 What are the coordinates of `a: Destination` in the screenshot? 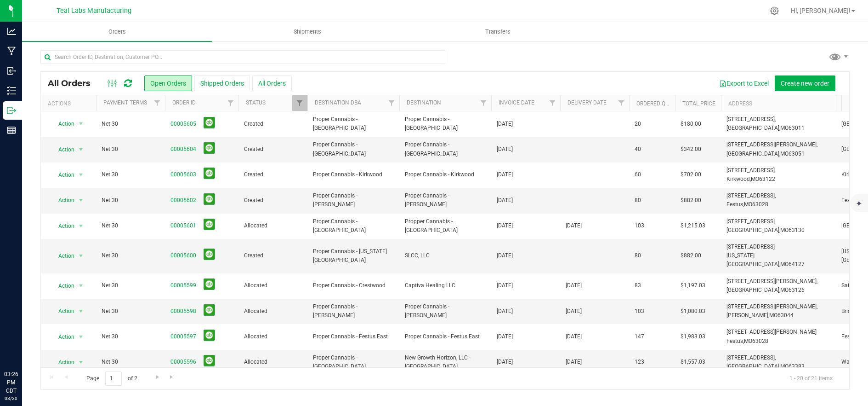 It's located at (424, 102).